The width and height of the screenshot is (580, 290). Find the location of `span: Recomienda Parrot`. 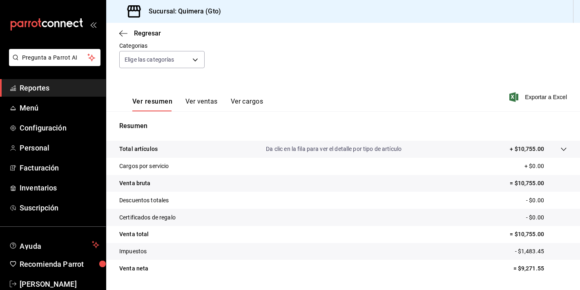

span: Recomienda Parrot is located at coordinates (59, 264).